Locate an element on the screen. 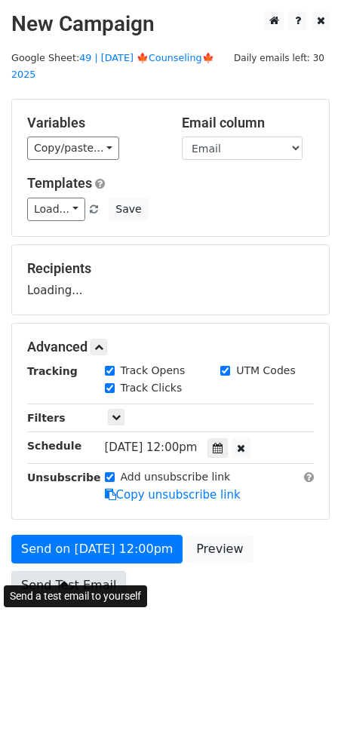 This screenshot has height=743, width=341. label: UTM Codes is located at coordinates (266, 371).